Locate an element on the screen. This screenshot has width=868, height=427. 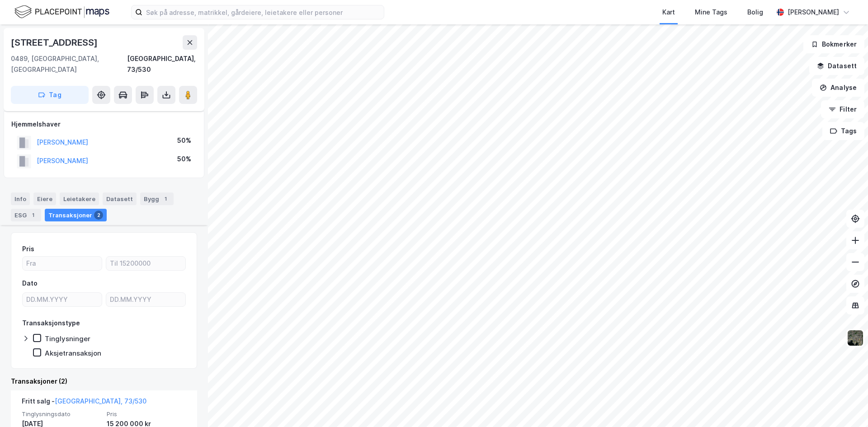
button: Analyse is located at coordinates (838, 88).